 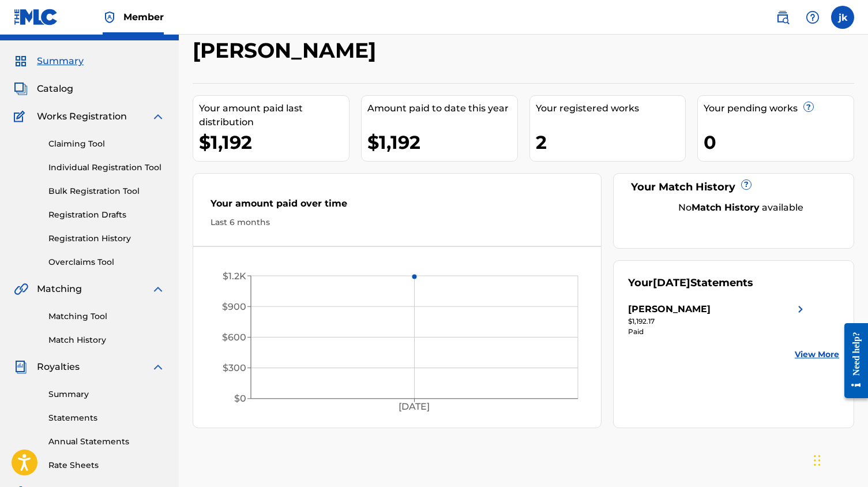 I want to click on a: CatalogCatalog, so click(x=43, y=89).